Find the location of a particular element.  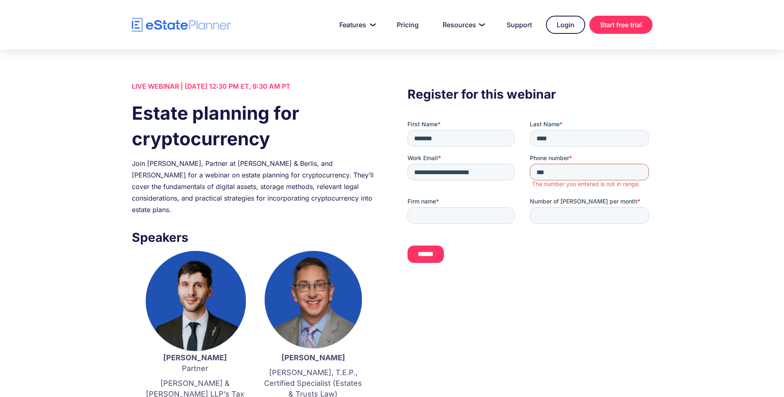

span: Last Name is located at coordinates (137, 4).